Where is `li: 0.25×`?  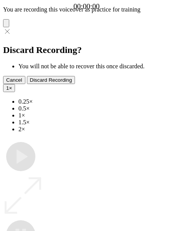
li: 0.25× is located at coordinates (94, 102).